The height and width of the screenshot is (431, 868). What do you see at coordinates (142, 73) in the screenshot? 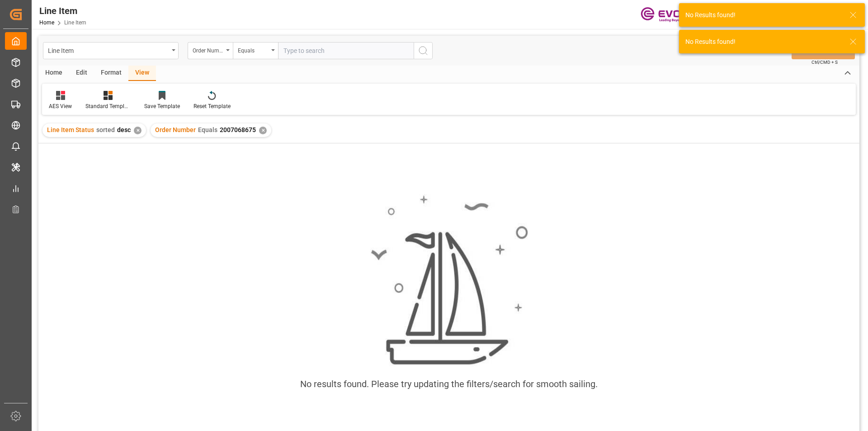
I see `div: View` at bounding box center [142, 73].